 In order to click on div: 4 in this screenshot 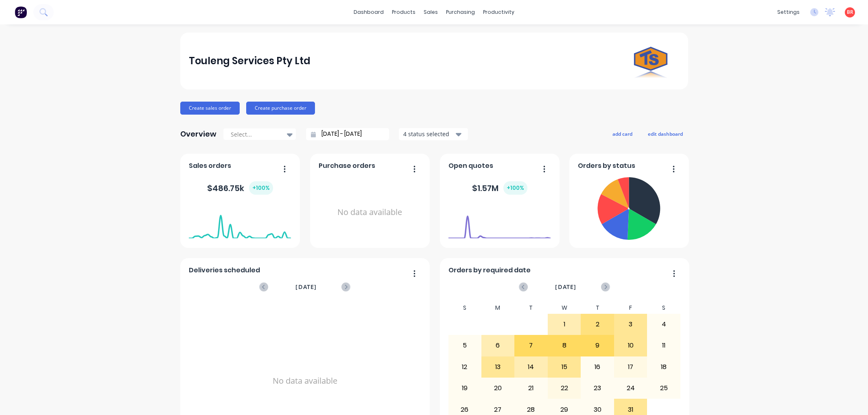, I will do `click(664, 324)`.